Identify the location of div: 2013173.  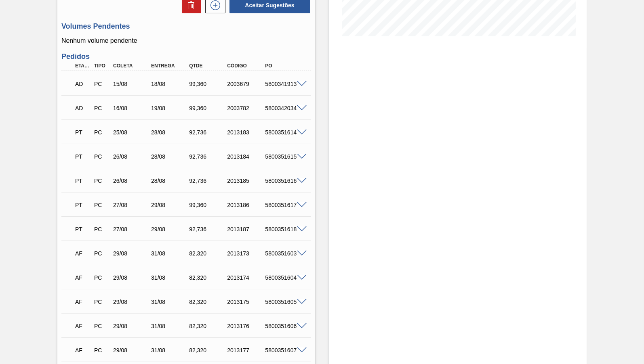
(246, 254).